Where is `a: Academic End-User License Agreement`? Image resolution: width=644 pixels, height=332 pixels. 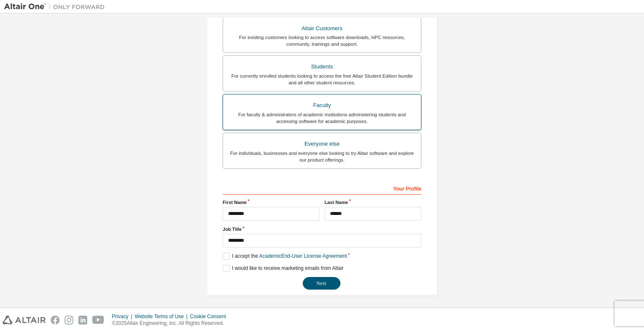 a: Academic End-User License Agreement is located at coordinates (303, 256).